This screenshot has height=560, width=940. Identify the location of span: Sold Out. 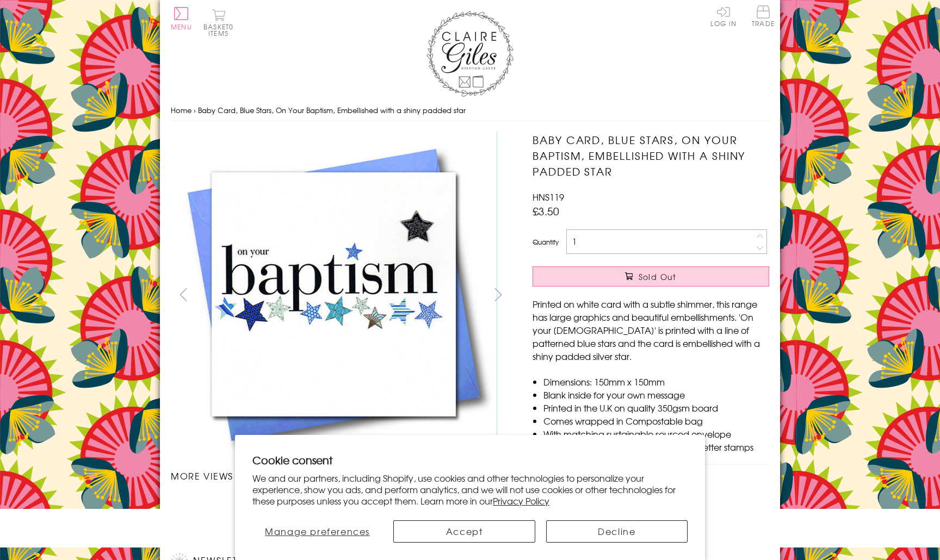
(657, 277).